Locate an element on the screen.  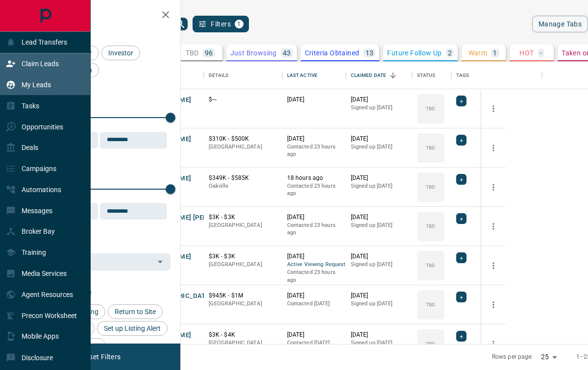
p: Warm is located at coordinates (478, 53).